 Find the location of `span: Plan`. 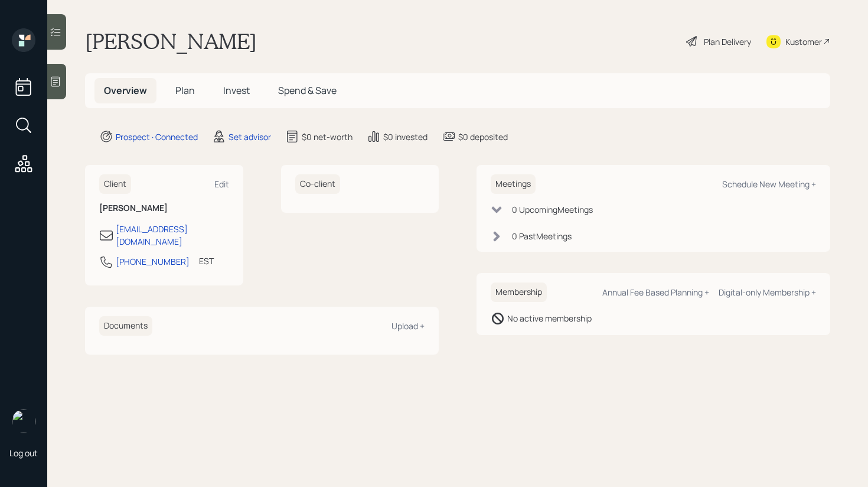

span: Plan is located at coordinates (185, 90).